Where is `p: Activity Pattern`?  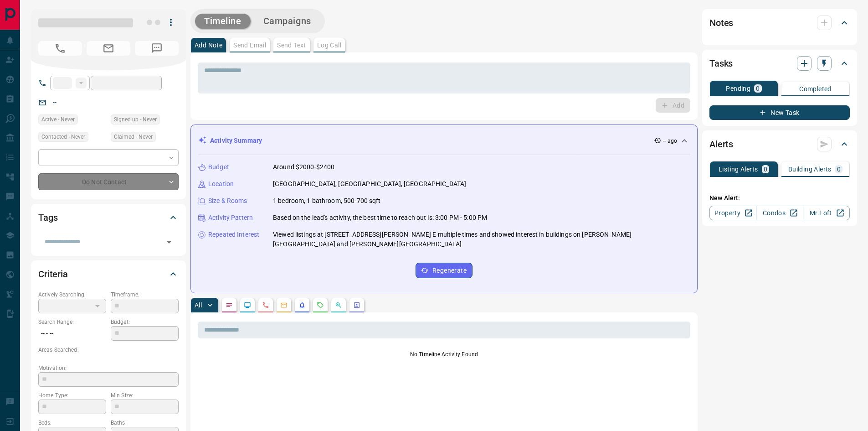
p: Activity Pattern is located at coordinates (231, 217).